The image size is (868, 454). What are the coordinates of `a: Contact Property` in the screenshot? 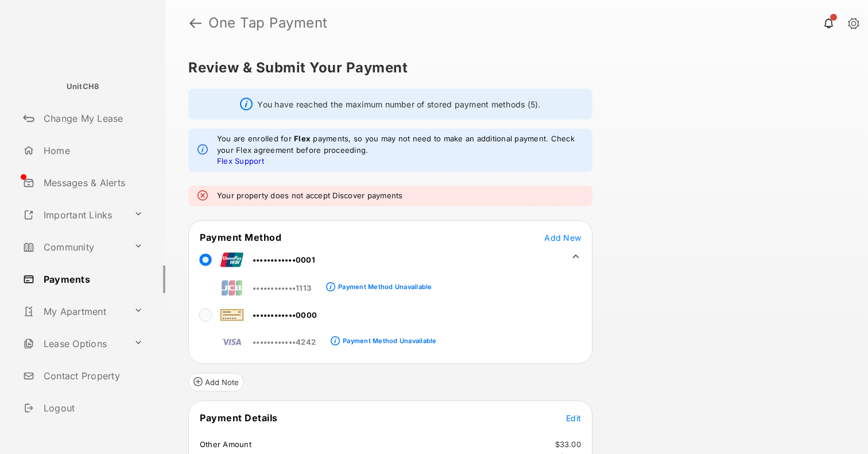 It's located at (92, 376).